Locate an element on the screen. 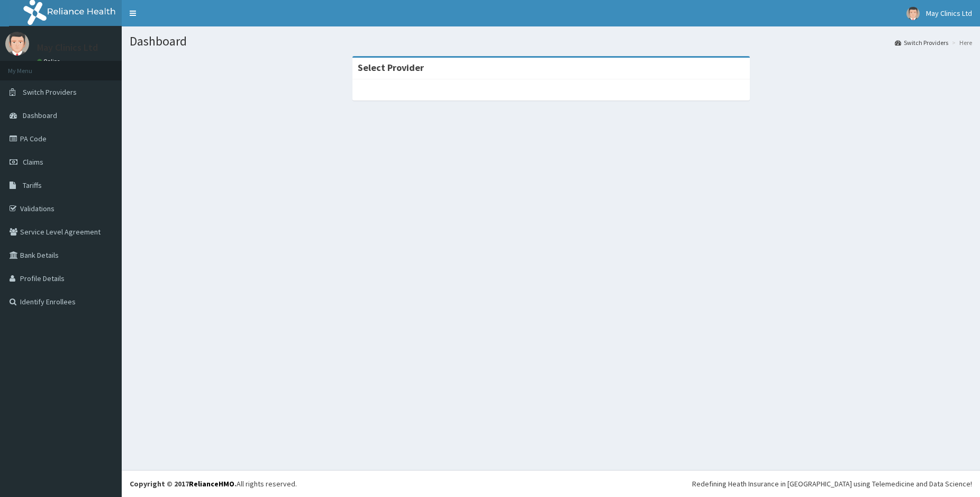  span: Switch Providers is located at coordinates (50, 92).